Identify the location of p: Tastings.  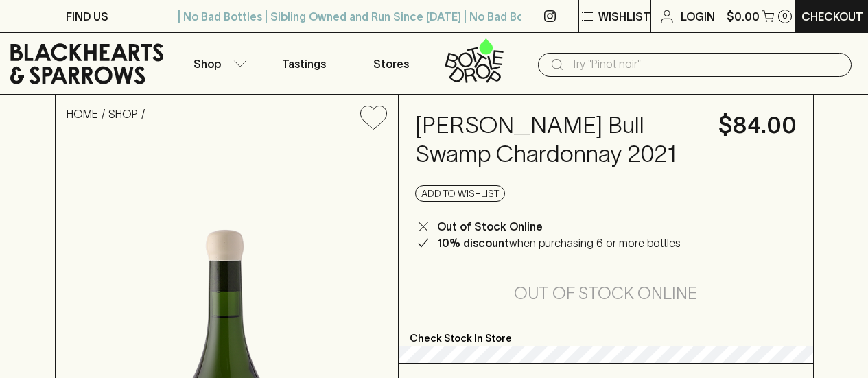
(304, 64).